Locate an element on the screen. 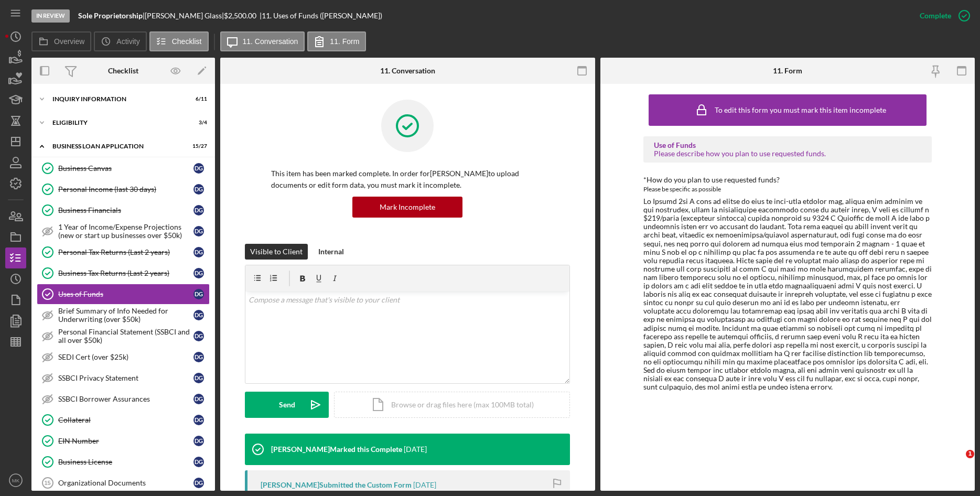 The image size is (980, 496). a: Business Tax Returns (Last 2 years)DG is located at coordinates (123, 273).